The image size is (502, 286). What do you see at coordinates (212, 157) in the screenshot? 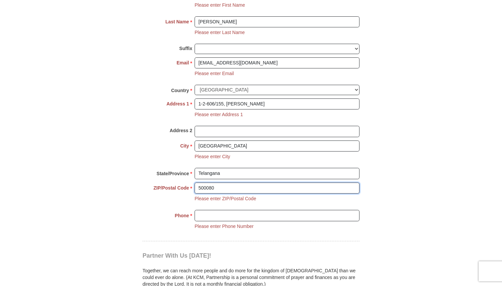
I see `li: Please enter City` at bounding box center [212, 157].